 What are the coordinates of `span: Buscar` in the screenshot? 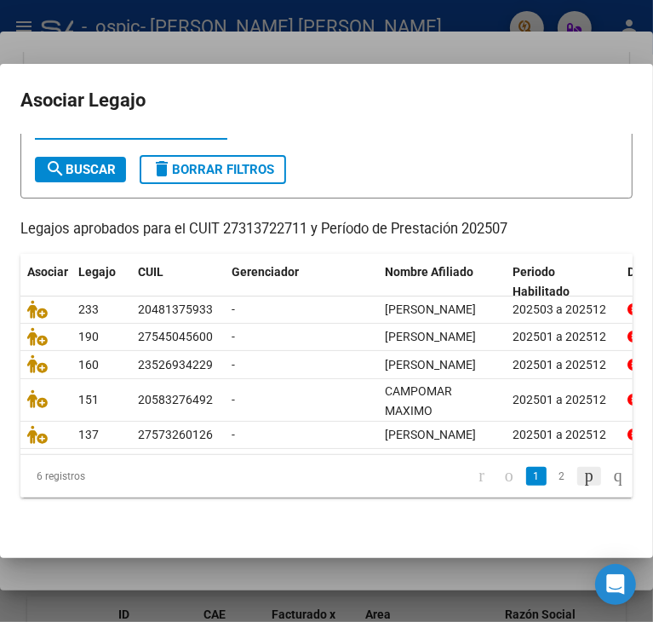 It's located at (80, 169).